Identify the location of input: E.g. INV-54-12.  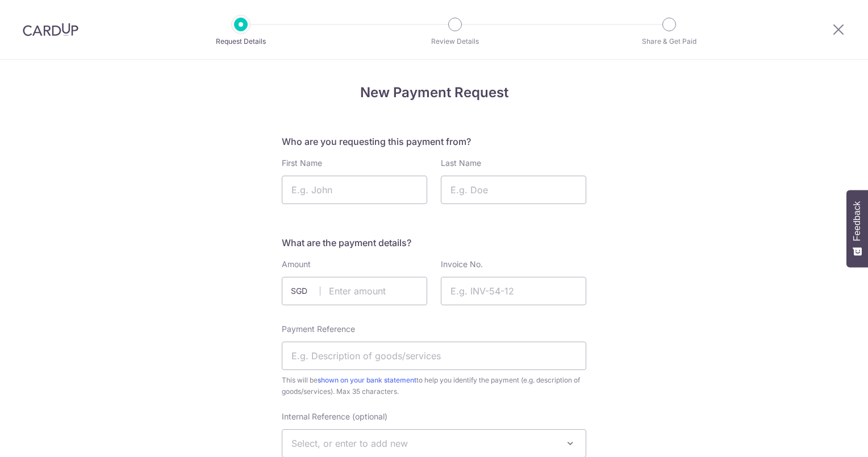
(514, 291).